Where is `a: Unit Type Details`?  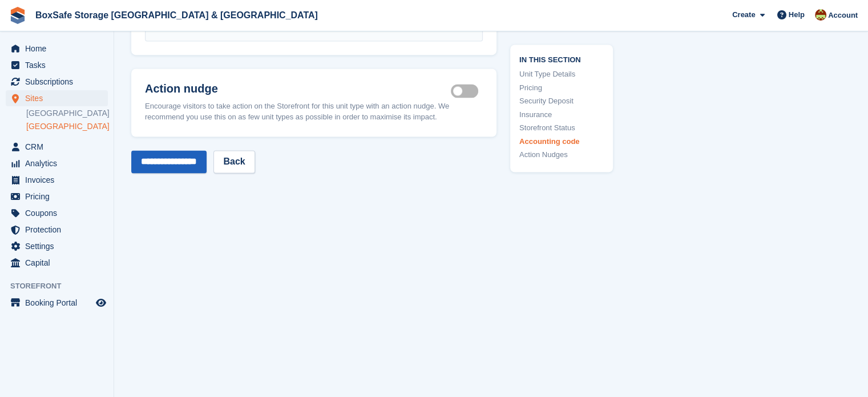 a: Unit Type Details is located at coordinates (561, 75).